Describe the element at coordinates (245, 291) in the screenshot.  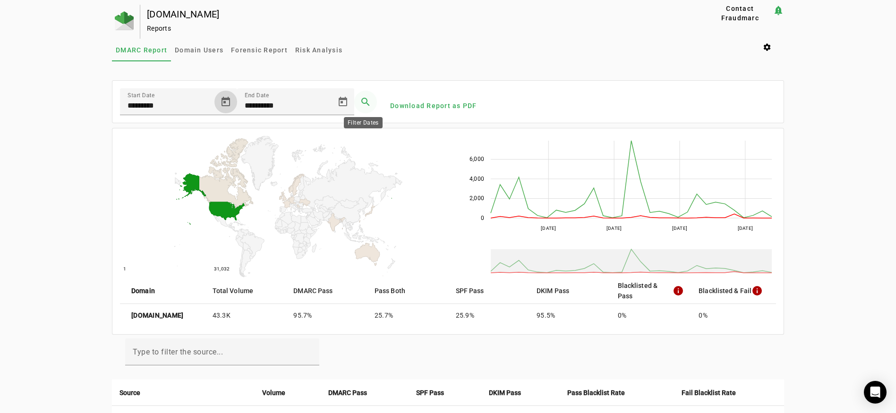
I see `mat-header-cell: Total Volume` at that location.